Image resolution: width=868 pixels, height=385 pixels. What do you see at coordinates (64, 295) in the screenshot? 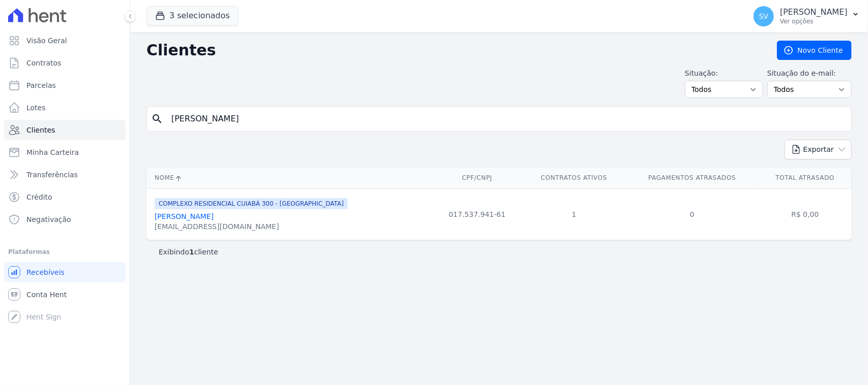
I see `a: Conta Hent` at bounding box center [64, 295].